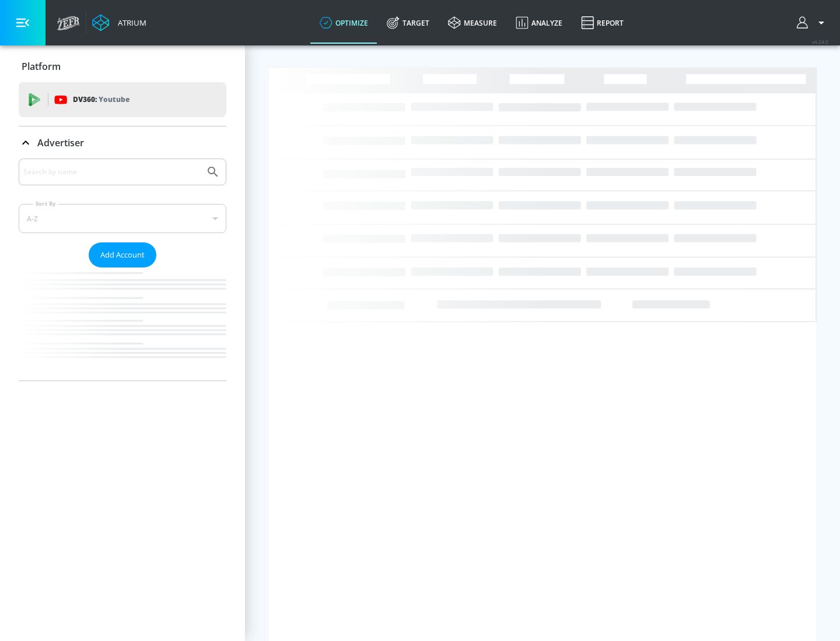 The image size is (840, 641). What do you see at coordinates (45, 203) in the screenshot?
I see `label: Sort By` at bounding box center [45, 203].